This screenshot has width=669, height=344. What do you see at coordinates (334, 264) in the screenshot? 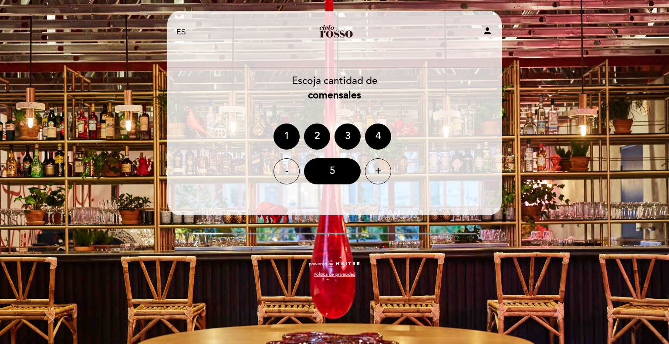
I see `a: powered by` at bounding box center [334, 264].